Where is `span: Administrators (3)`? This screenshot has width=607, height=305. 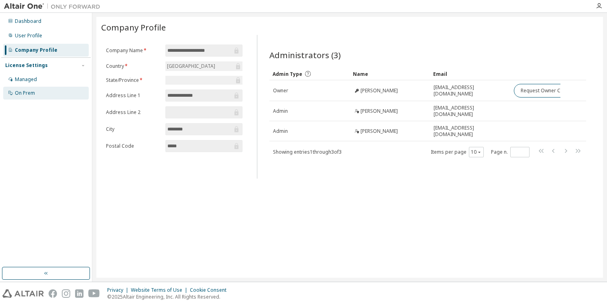
span: Administrators (3) is located at coordinates (305, 55).